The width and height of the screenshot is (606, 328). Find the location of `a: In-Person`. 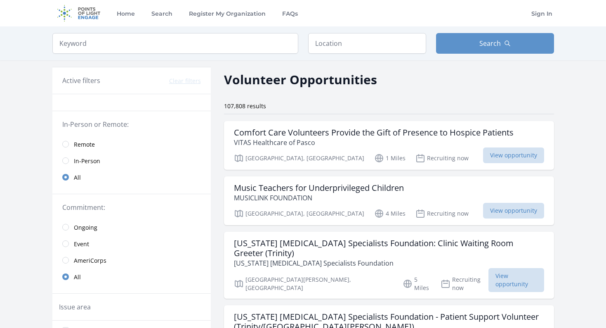

a: In-Person is located at coordinates (132, 161).